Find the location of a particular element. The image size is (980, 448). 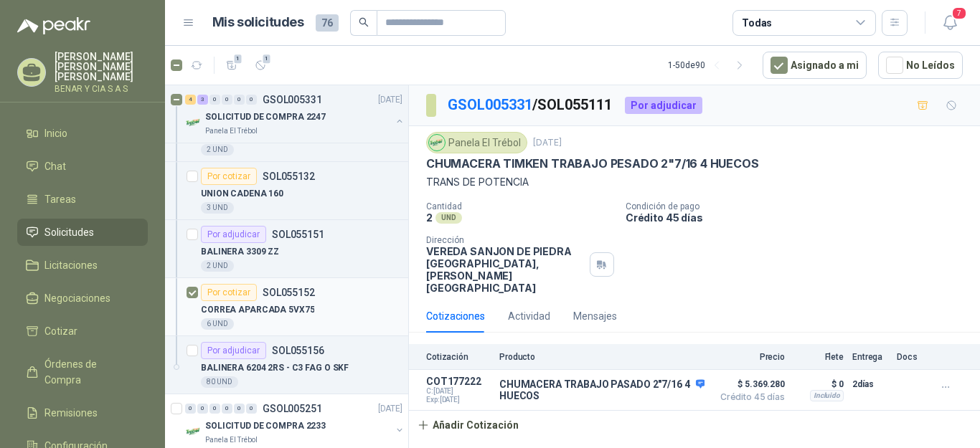

p: BENAR Y CIA S A S is located at coordinates (101, 89).